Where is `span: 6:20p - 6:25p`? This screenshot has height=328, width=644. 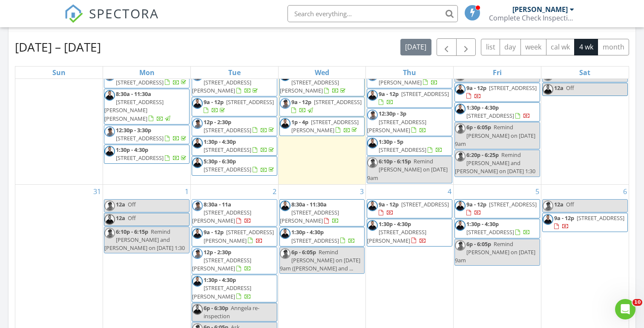
span: 6:20p - 6:25p is located at coordinates (483, 155).